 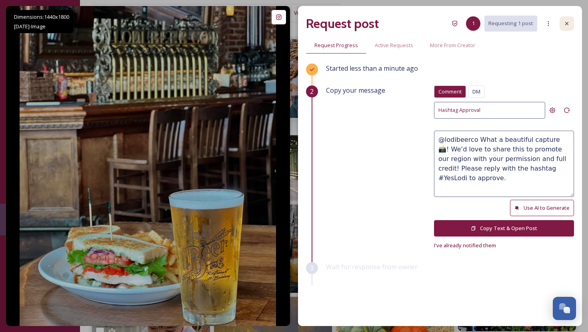 I want to click on span: DM, so click(x=476, y=92).